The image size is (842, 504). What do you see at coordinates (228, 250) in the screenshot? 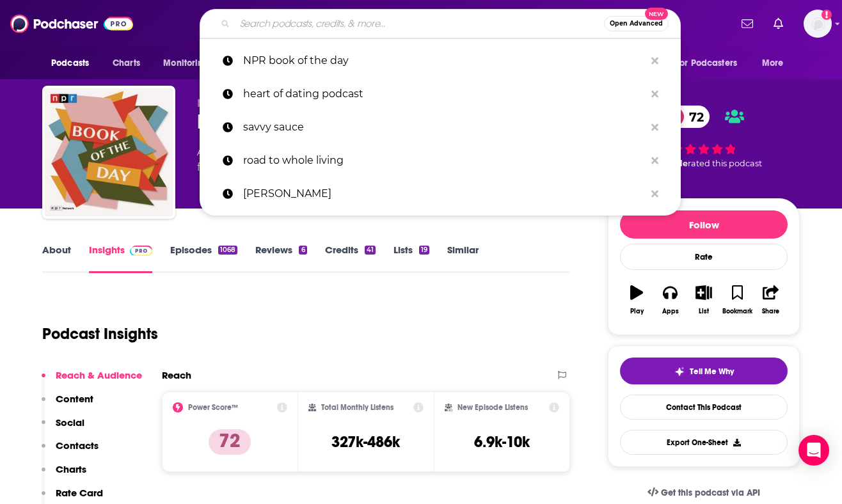
I see `div: 1068` at bounding box center [228, 250].